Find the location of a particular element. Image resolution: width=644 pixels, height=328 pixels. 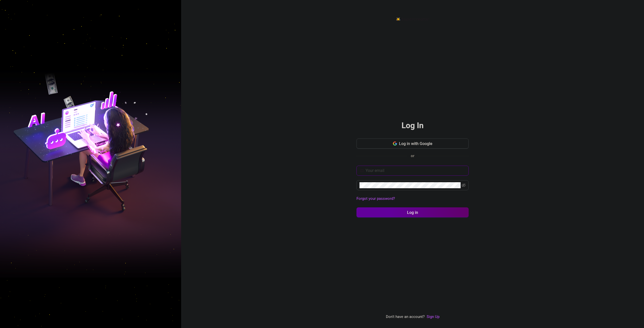

span: eye-invisible is located at coordinates (464, 185).